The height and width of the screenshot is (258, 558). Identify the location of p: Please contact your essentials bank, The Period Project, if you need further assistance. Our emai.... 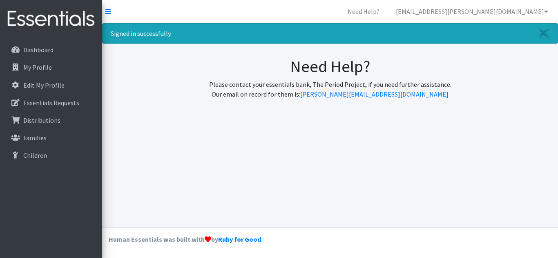
(330, 89).